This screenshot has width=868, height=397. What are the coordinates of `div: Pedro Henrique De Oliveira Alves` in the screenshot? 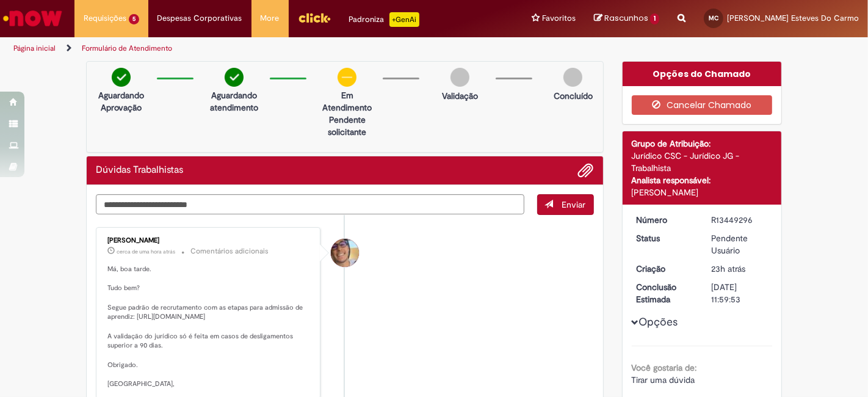 It's located at (345, 253).